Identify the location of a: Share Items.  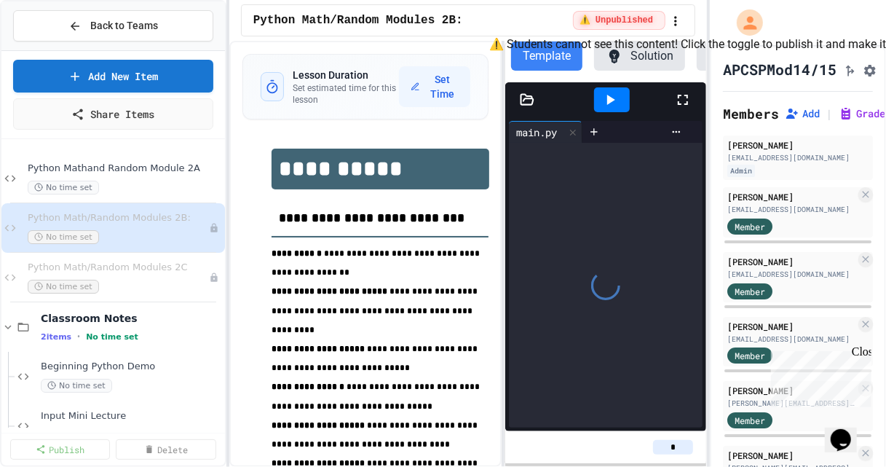
(113, 114).